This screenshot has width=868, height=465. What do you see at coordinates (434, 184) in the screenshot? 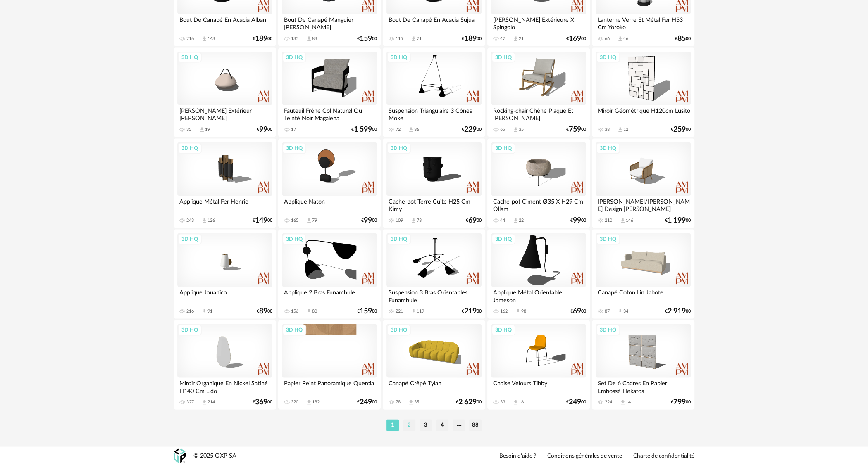
I see `a: 3D HQ Cache-pot Terre Cuite H25 Cm Kimy 109 Download icon 73 €6900` at bounding box center [434, 184].